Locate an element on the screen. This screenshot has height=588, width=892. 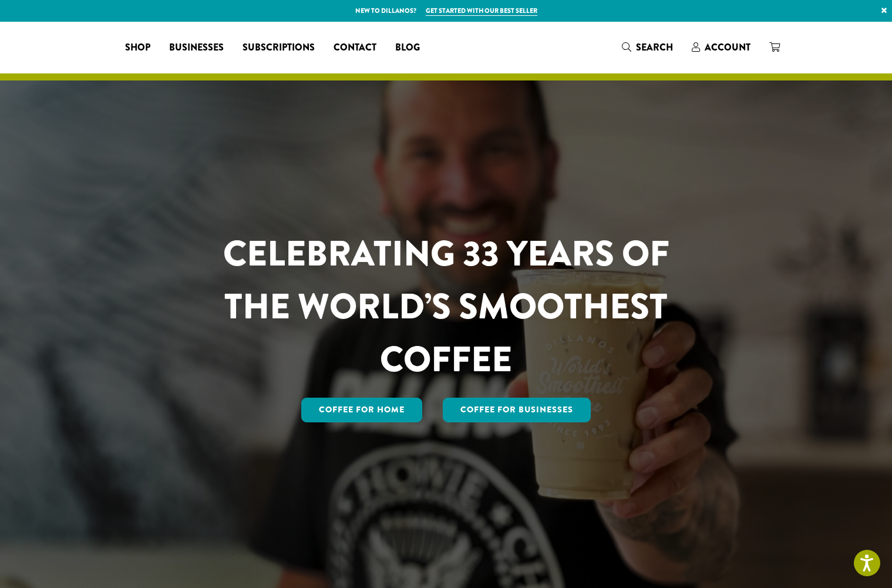
span: Subscriptions is located at coordinates (278, 47).